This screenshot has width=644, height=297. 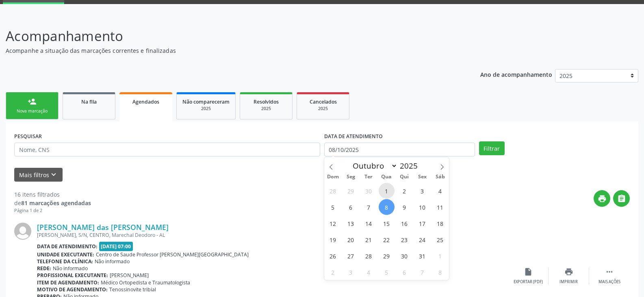 I want to click on span: Outubro 20, 2025, so click(x=351, y=240).